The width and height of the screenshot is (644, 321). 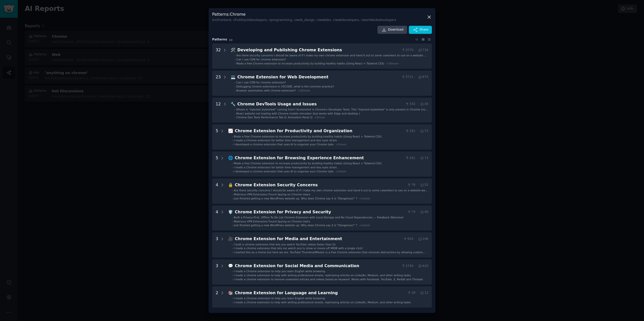 What do you see at coordinates (285, 87) in the screenshot?
I see `span: Debugging chrome extensions in VSCODE, what is the common practice?` at bounding box center [285, 87].